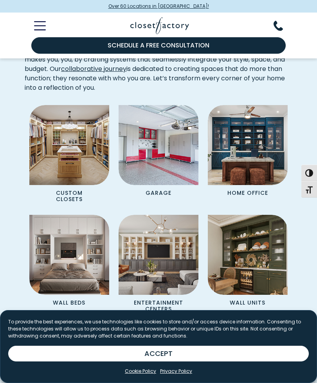 This screenshot has height=383, width=317. I want to click on button: Phone Number, so click(283, 26).